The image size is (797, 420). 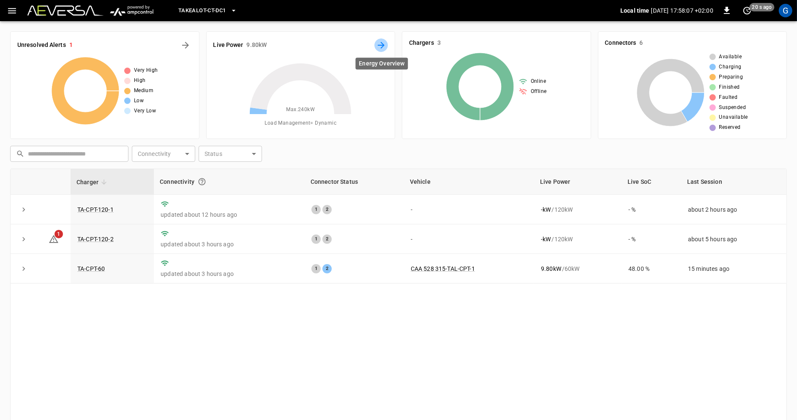 I want to click on p: 9.80 kW, so click(x=551, y=269).